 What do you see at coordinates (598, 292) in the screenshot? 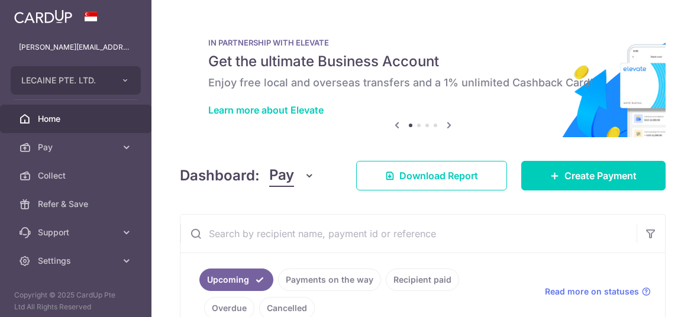
I see `a: Read more on statuses` at bounding box center [598, 292].